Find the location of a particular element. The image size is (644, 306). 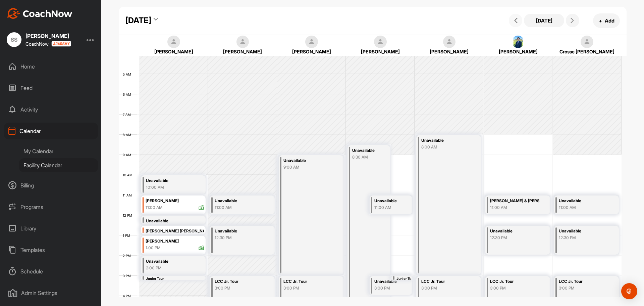

div: Schedule is located at coordinates (51, 271).